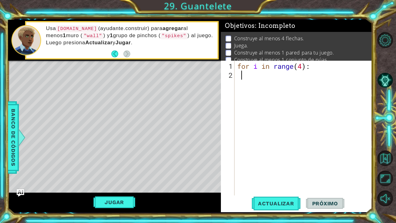 The image size is (396, 223). I want to click on span: Próximo, so click(325, 203).